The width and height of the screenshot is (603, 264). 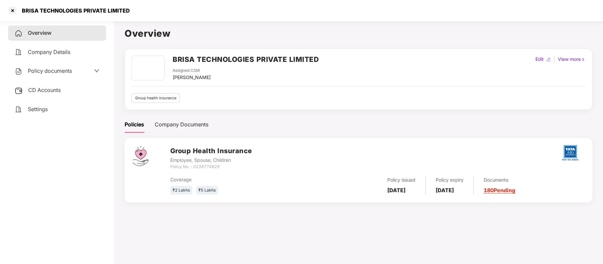 I want to click on img: svg+xml;base64,PHN2ZyB4bWxucz0iaHR0cDovL3d3dy53My5vcmcvMjAwMC9zdmciIHdpZHRoPSI0Ny43MTQiIGhlaWdodD..., so click(x=140, y=156).